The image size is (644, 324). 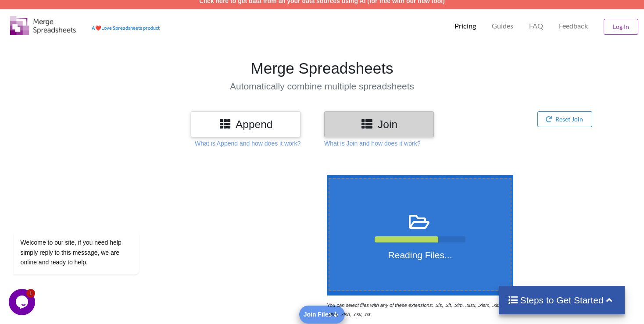 I want to click on h3: Join, so click(x=379, y=124).